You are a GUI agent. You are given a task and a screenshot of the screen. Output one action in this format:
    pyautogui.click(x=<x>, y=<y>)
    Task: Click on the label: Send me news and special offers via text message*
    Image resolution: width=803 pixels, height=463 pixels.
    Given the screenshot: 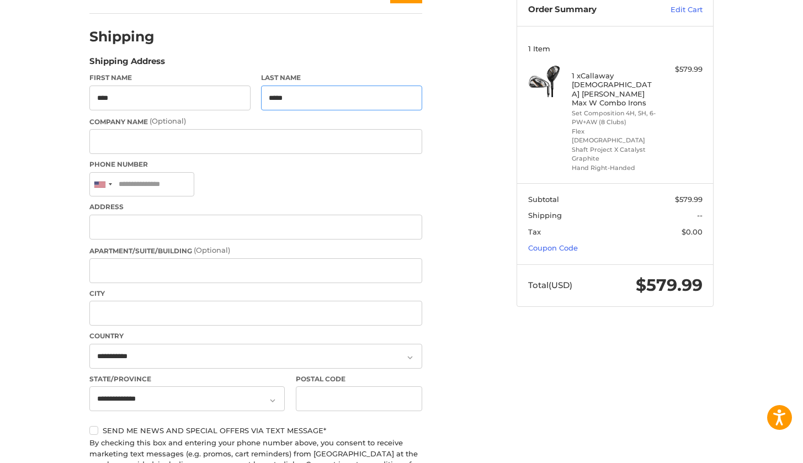 What is the action you would take?
    pyautogui.click(x=256, y=430)
    